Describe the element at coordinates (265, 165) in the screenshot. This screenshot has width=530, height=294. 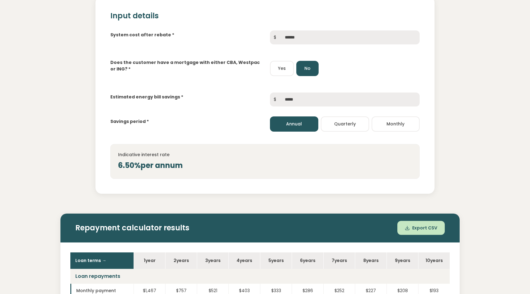
I see `div: 6.50% per annum` at that location.